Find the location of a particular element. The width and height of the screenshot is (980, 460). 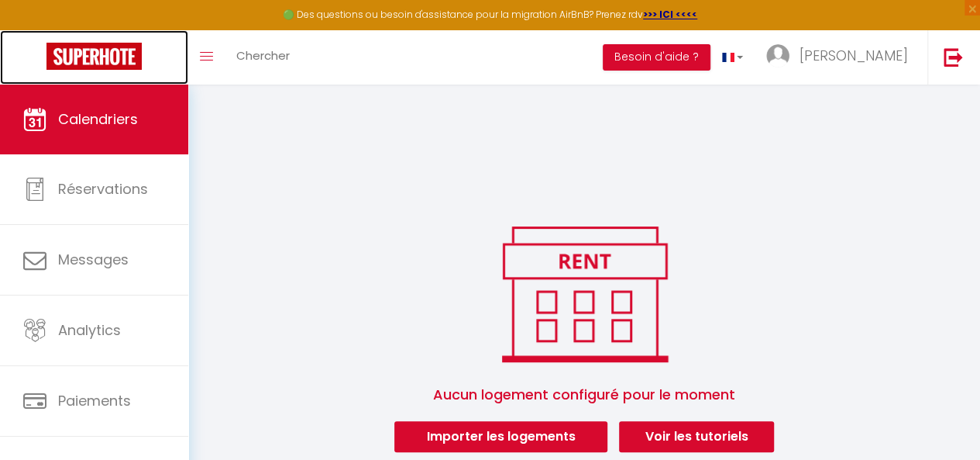

strong: >>> ICI <<<< is located at coordinates (670, 14).